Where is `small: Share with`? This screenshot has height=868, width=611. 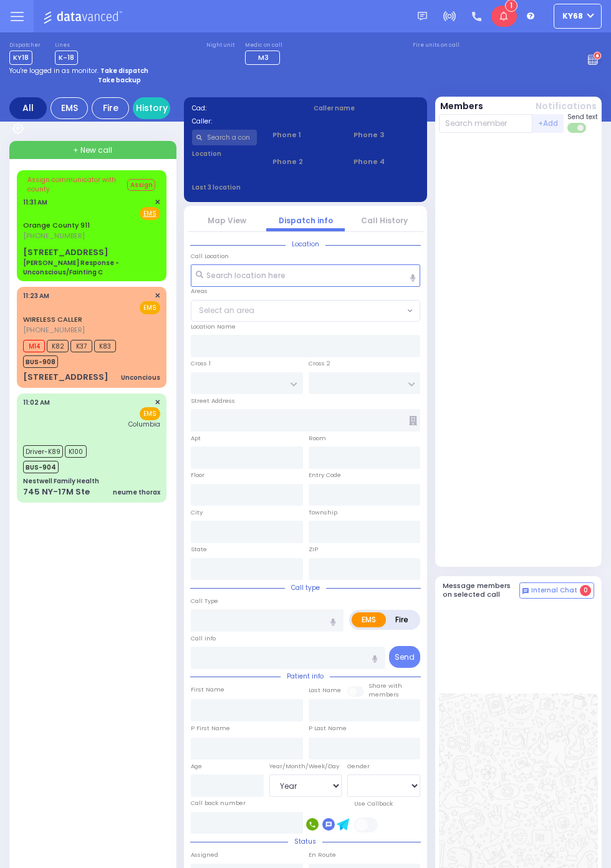 small: Share with is located at coordinates (385, 685).